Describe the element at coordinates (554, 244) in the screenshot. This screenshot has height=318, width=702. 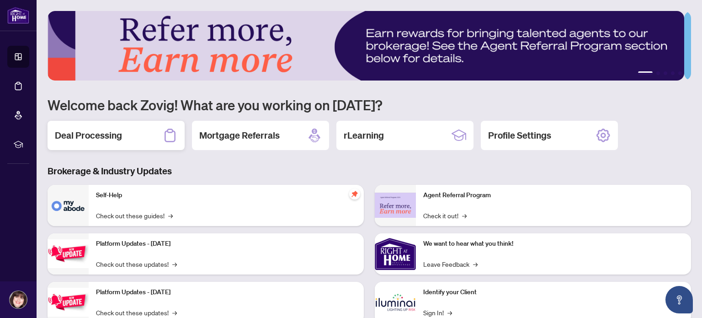
I see `p: We want to hear what you think!` at that location.